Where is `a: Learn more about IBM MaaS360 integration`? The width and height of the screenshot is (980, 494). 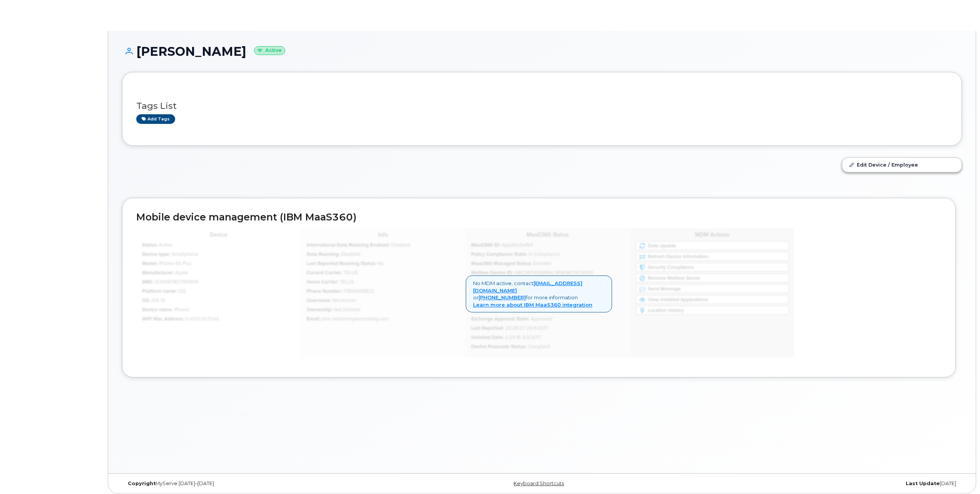
a: Learn more about IBM MaaS360 integration is located at coordinates (533, 305).